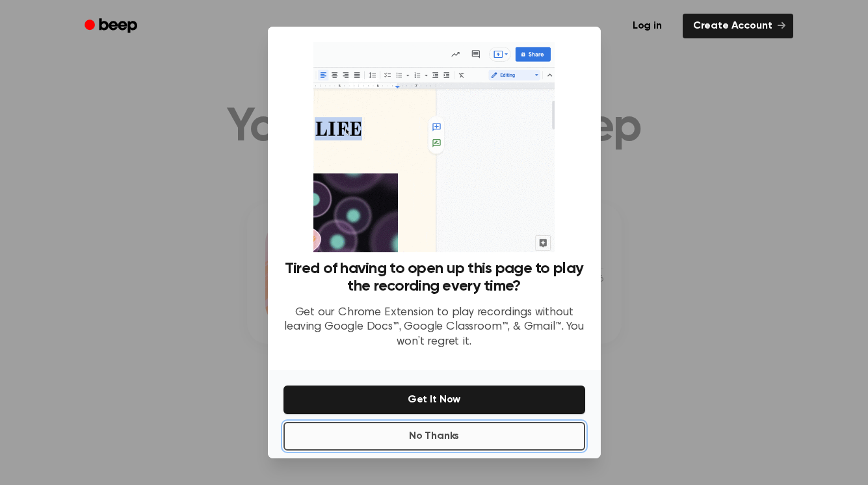  What do you see at coordinates (434, 147) in the screenshot?
I see `img: Beep extension in action` at bounding box center [434, 147].